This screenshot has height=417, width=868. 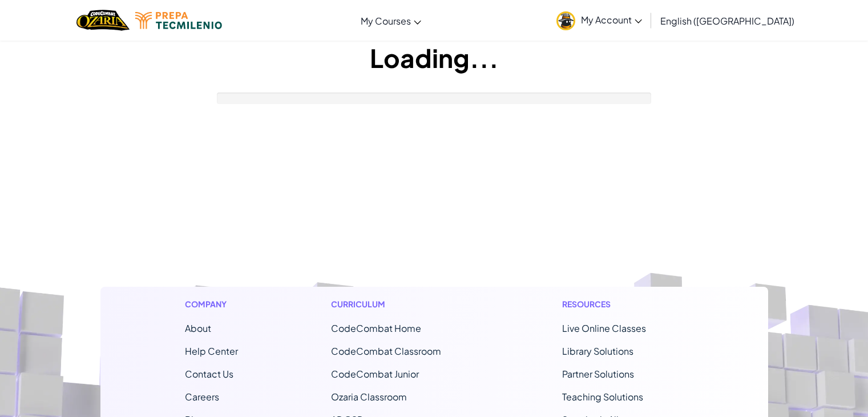 What do you see at coordinates (376, 328) in the screenshot?
I see `span: CodeCombat Home` at bounding box center [376, 328].